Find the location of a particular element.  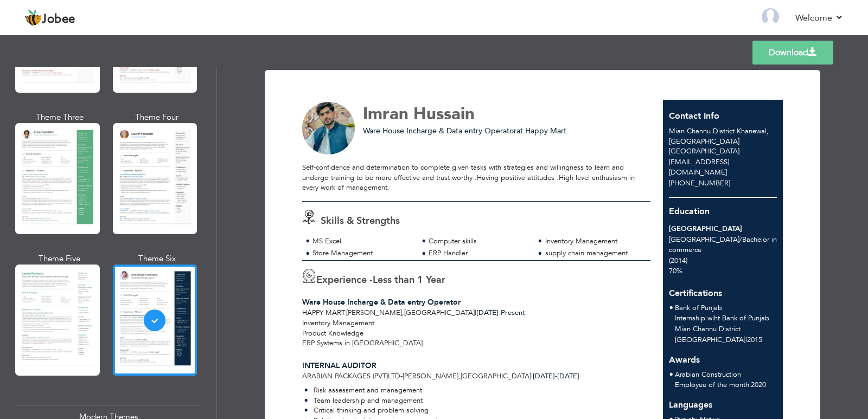

span: Mian Channu District Khanewal is located at coordinates (718, 131).